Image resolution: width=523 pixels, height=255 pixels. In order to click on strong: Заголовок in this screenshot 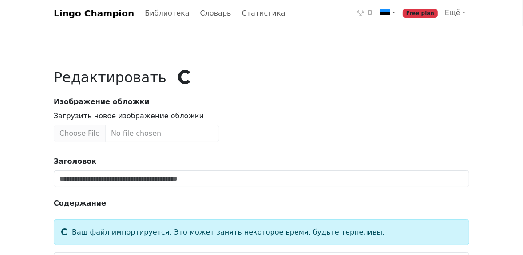, I will do `click(75, 161)`.